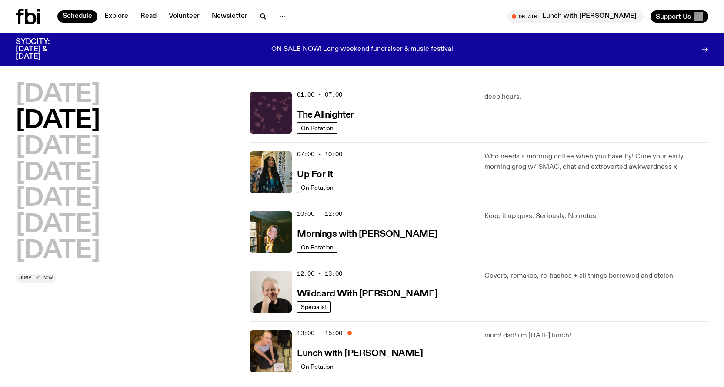  Describe the element at coordinates (36, 278) in the screenshot. I see `button: Jump to now` at that location.